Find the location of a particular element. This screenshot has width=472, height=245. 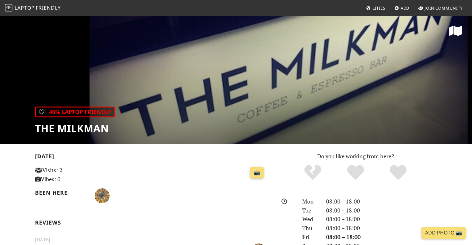

span: Friendly is located at coordinates (48, 8).